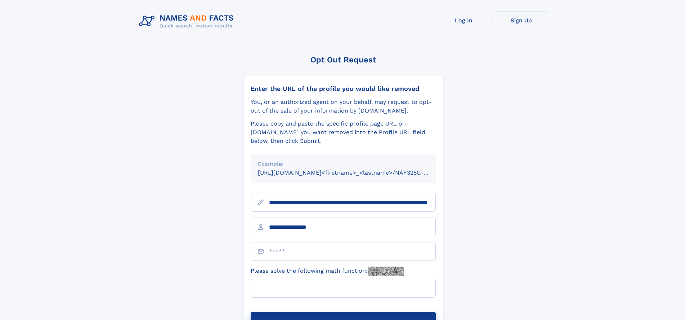 Image resolution: width=686 pixels, height=320 pixels. Describe the element at coordinates (343, 106) in the screenshot. I see `div: You, or an authorized agent on your behalf, may request to opt-out of the sale of your informatio...` at that location.